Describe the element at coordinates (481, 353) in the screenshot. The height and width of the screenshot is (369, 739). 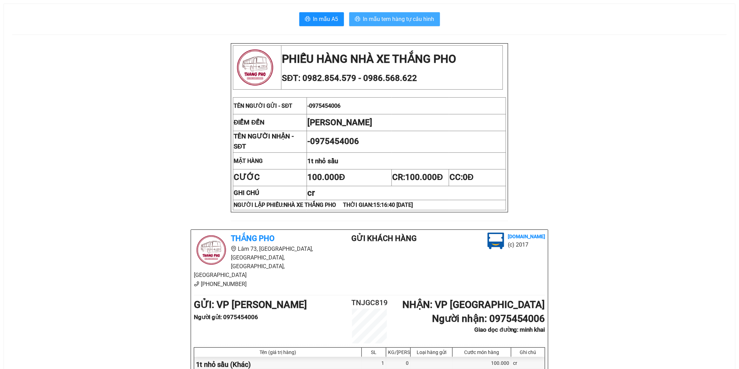
I see `div: Cước món hàng` at that location.